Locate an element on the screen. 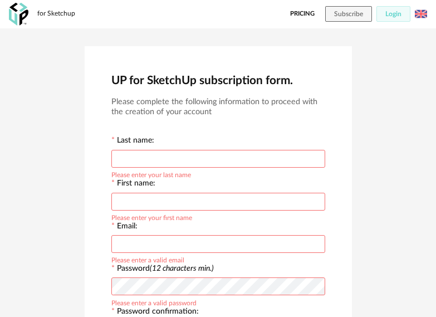 This screenshot has height=317, width=436. label: First name: is located at coordinates (133, 184).